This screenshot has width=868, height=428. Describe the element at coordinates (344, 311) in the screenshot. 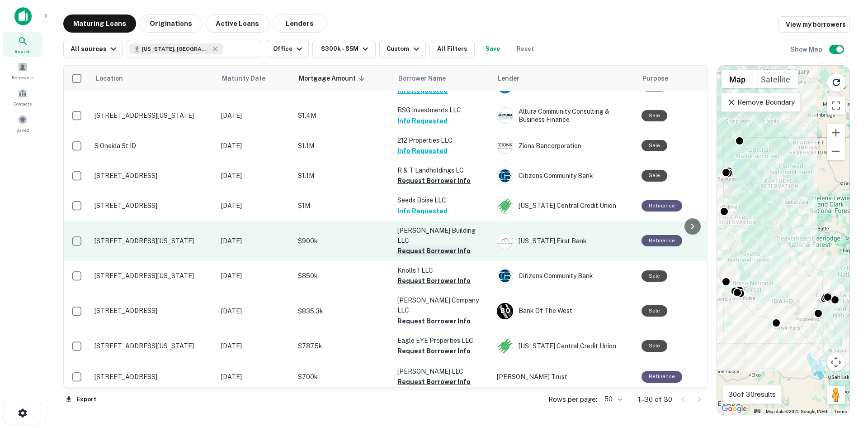

I see `p: $835.3k` at that location.